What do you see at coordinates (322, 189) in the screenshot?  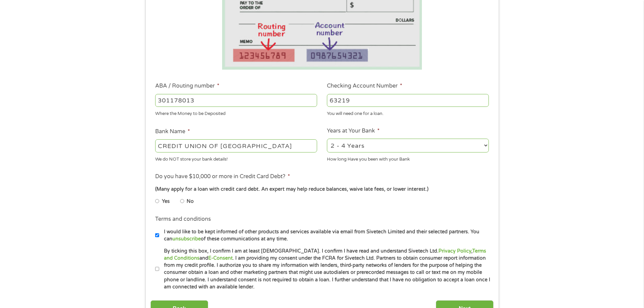 I see `div: (Many apply for a loan with credit card debt. An expert may help reduce balances, waive late fees...` at bounding box center [322, 189].